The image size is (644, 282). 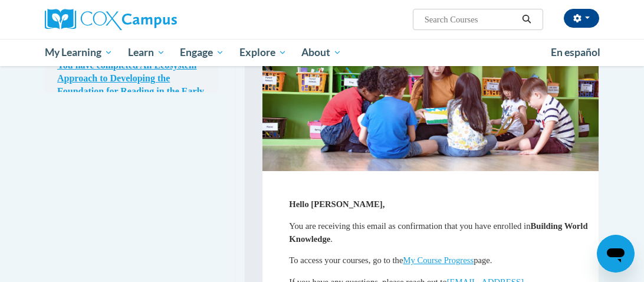 I want to click on button: Search, so click(x=526, y=19).